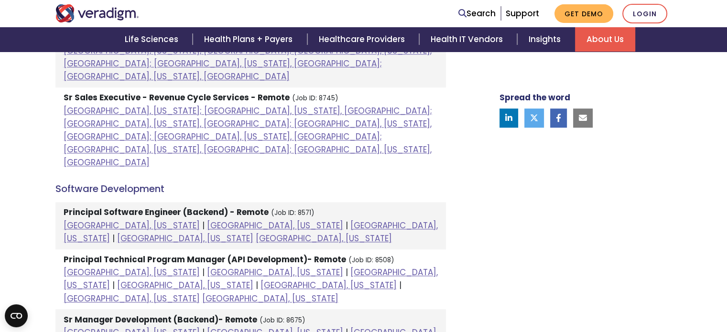 The image size is (727, 332). Describe the element at coordinates (249, 39) in the screenshot. I see `a: Health Plans + Payers` at that location.